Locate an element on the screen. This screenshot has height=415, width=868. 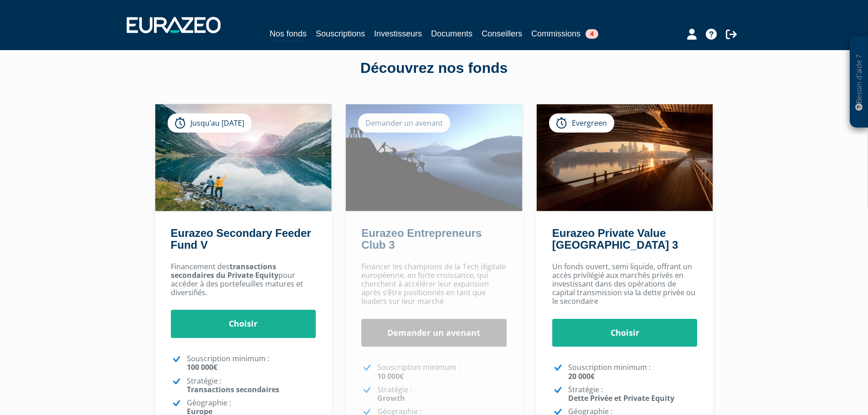
a: Souscriptions is located at coordinates (340, 34).